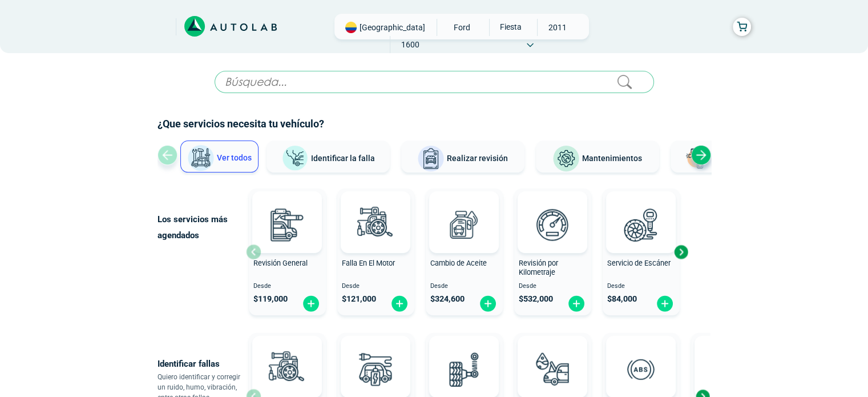 This screenshot has width=868, height=397. I want to click on img: diagnostic_caja-de-cambios-v3.svg, so click(729, 369).